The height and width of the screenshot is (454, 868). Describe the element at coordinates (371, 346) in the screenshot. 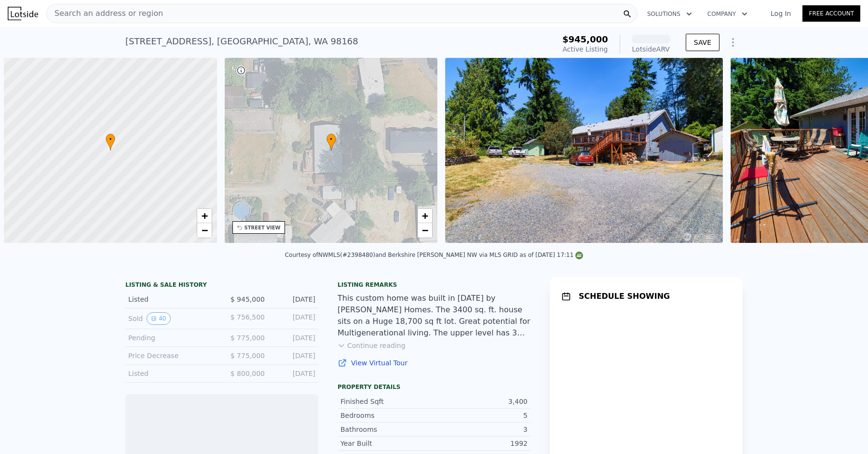

I see `button: Continue reading` at that location.